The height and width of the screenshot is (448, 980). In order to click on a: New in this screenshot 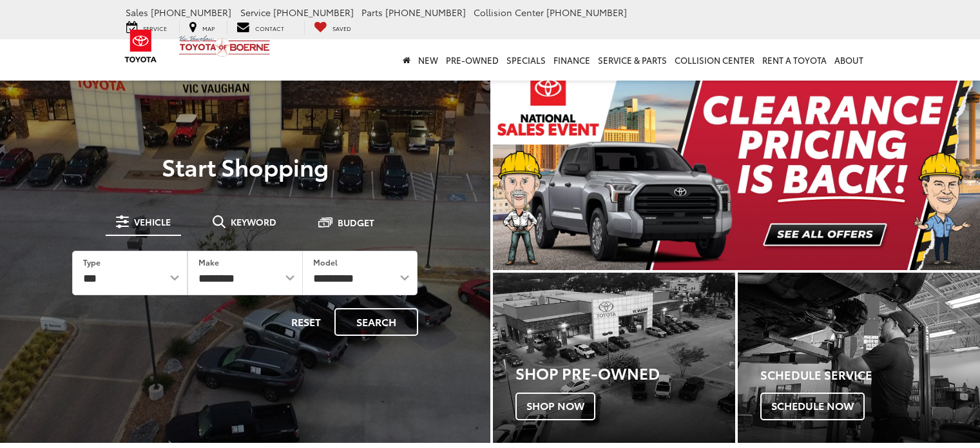, I will do `click(428, 60)`.